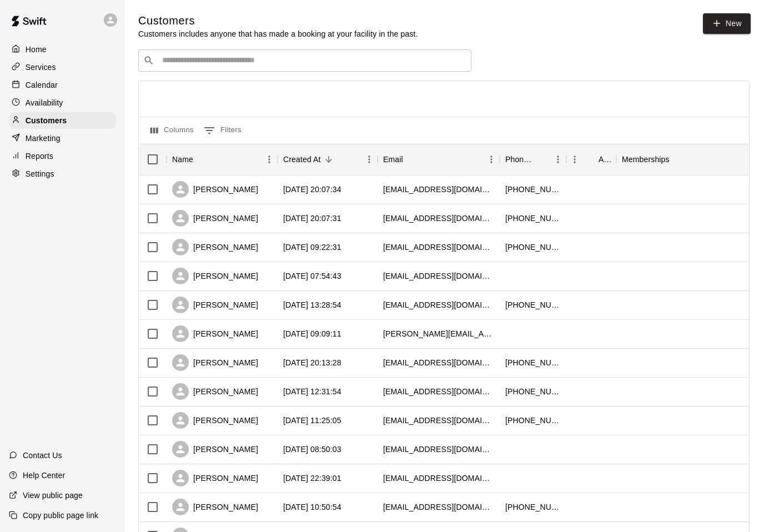  Describe the element at coordinates (43, 138) in the screenshot. I see `p: Marketing` at that location.